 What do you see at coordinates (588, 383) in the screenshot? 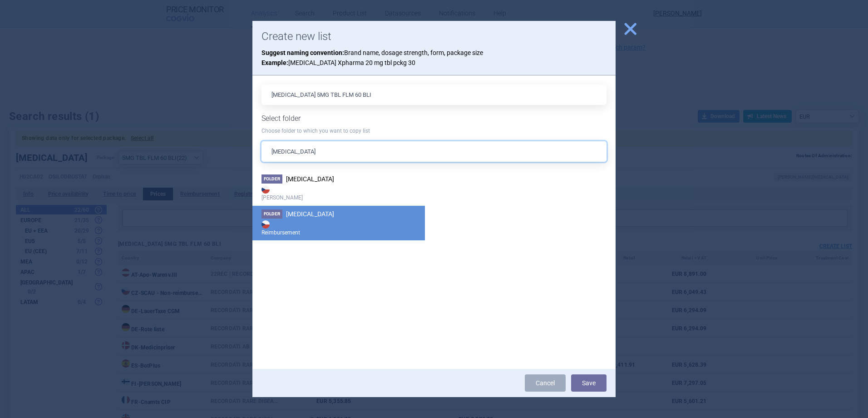
I see `button: Save` at bounding box center [588, 383].